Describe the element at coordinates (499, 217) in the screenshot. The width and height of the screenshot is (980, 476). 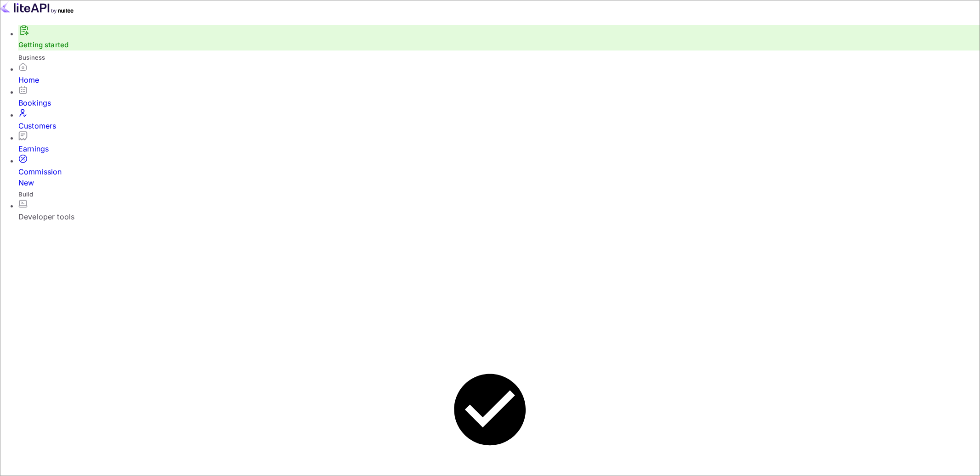
I see `div: Developer tools` at that location.